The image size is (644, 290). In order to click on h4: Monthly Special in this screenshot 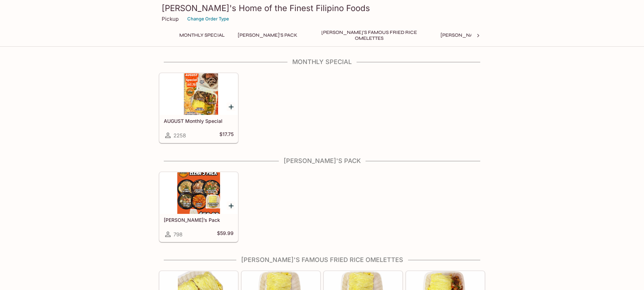, I will do `click(322, 62)`.